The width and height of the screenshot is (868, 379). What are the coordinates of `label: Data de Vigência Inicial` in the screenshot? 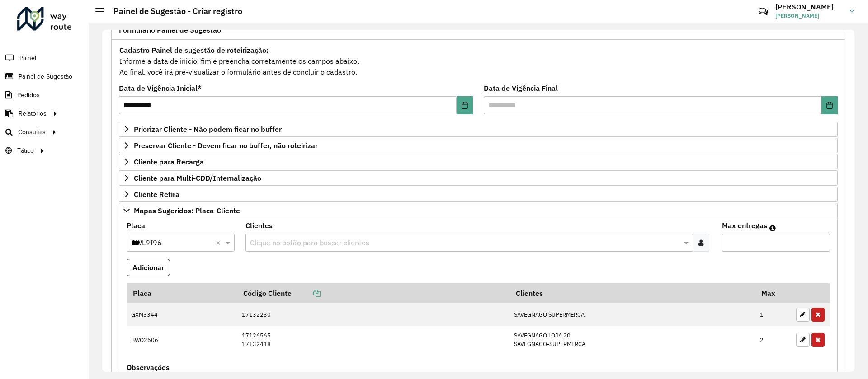 It's located at (160, 88).